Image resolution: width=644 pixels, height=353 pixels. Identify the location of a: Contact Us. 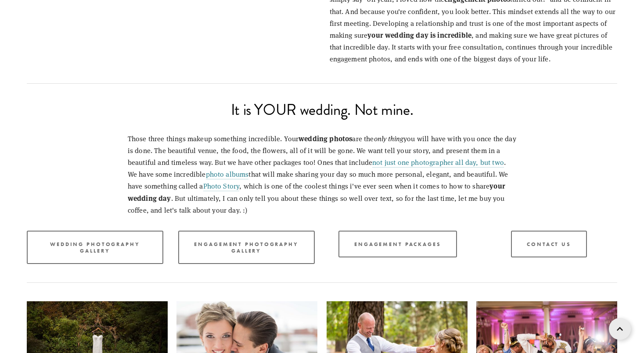
(549, 244).